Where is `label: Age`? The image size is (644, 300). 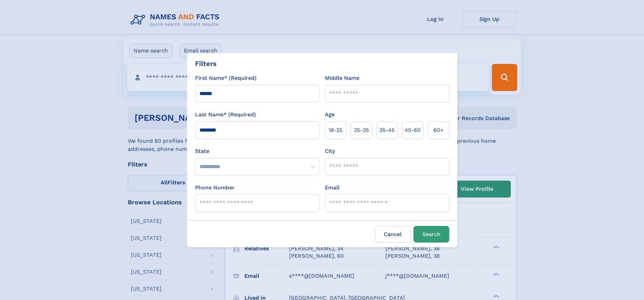
label: Age is located at coordinates (330, 115).